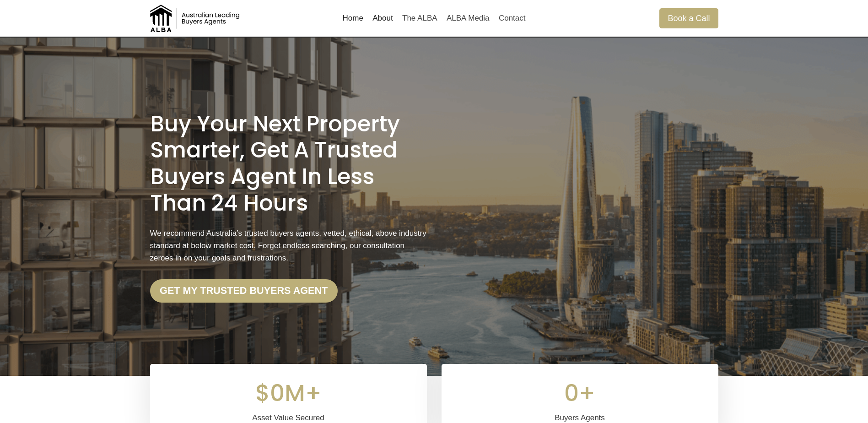 This screenshot has width=868, height=423. I want to click on a: Home, so click(353, 19).